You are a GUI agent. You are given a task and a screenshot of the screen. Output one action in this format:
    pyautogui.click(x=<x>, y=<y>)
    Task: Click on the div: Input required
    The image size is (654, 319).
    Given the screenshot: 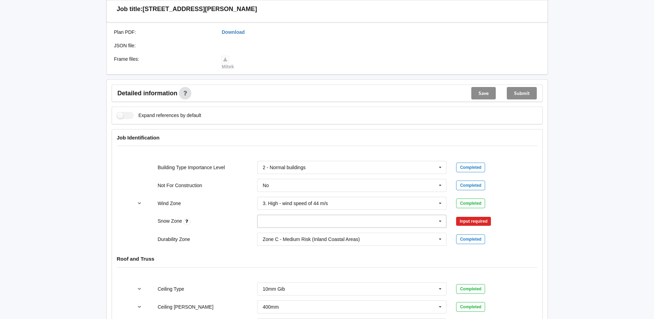 What is the action you would take?
    pyautogui.click(x=473, y=221)
    